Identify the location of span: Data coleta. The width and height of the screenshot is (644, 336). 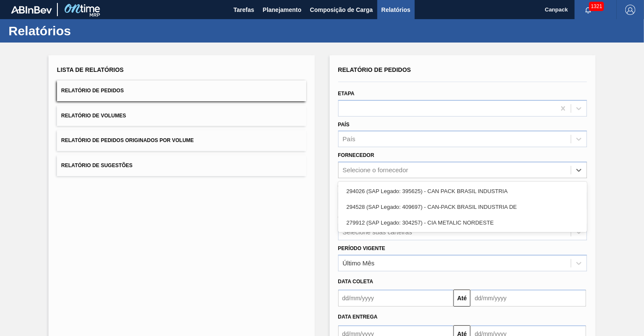
(355, 282).